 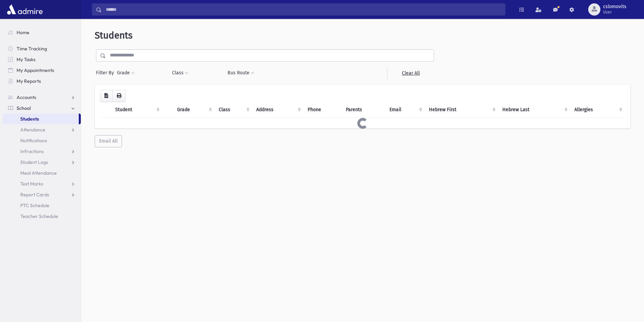 What do you see at coordinates (410, 73) in the screenshot?
I see `a: Clear All` at bounding box center [410, 73].